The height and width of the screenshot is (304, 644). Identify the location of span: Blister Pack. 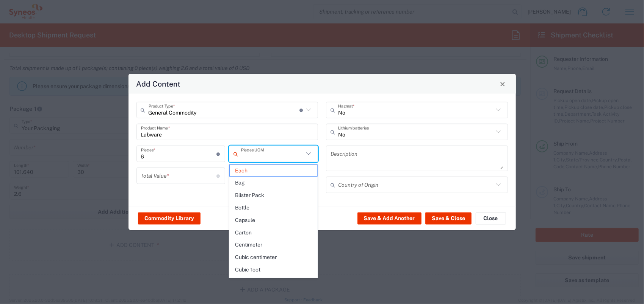
(273, 195).